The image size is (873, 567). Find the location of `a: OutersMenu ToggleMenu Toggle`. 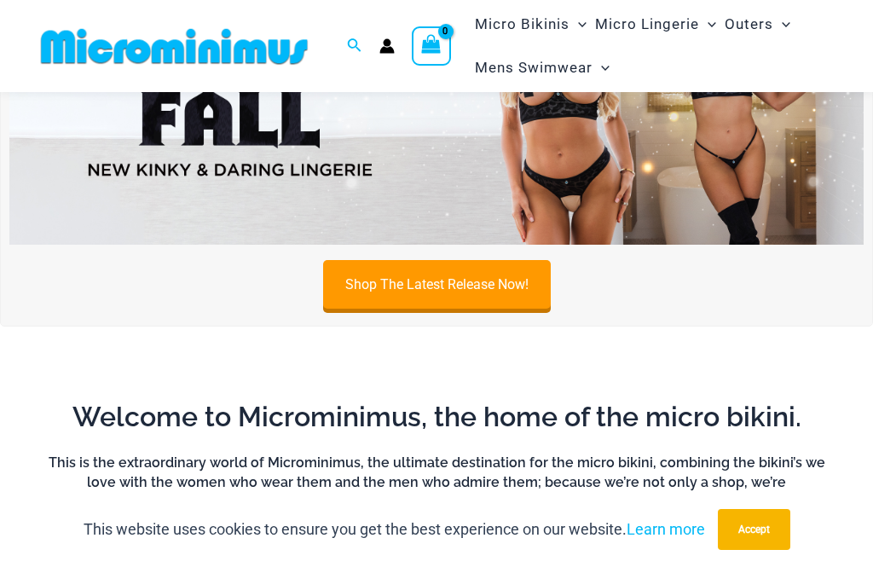

a: OutersMenu ToggleMenu Toggle is located at coordinates (757, 24).